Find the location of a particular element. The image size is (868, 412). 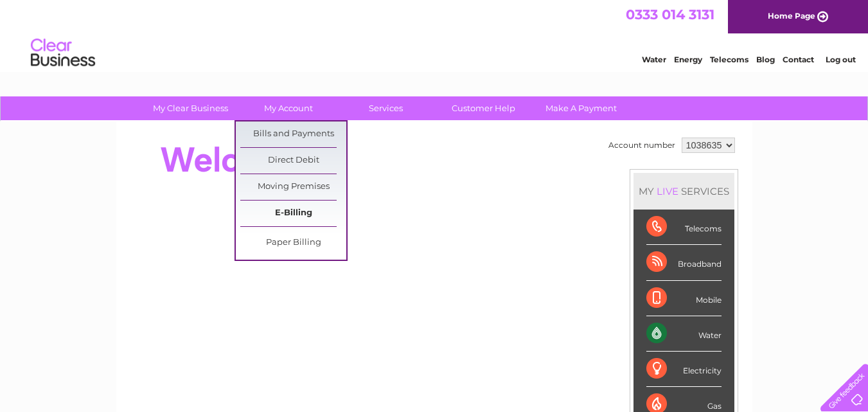

a: E-Billing is located at coordinates (293, 214).